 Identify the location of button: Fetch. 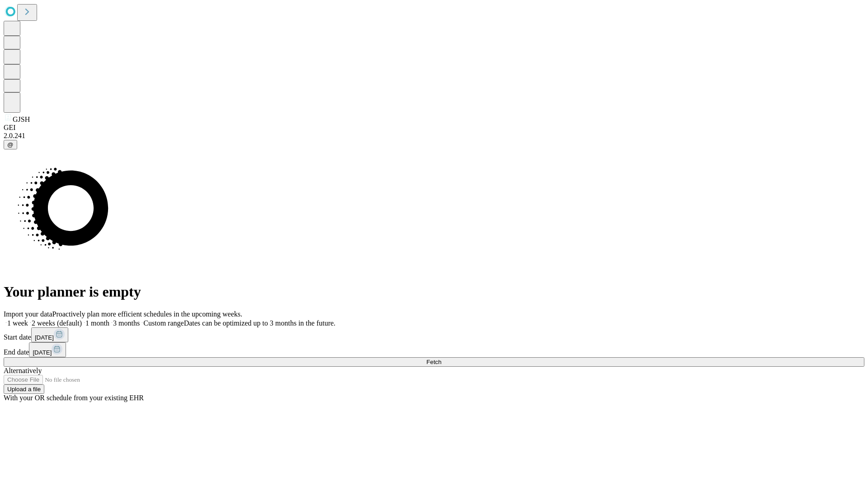
(434, 362).